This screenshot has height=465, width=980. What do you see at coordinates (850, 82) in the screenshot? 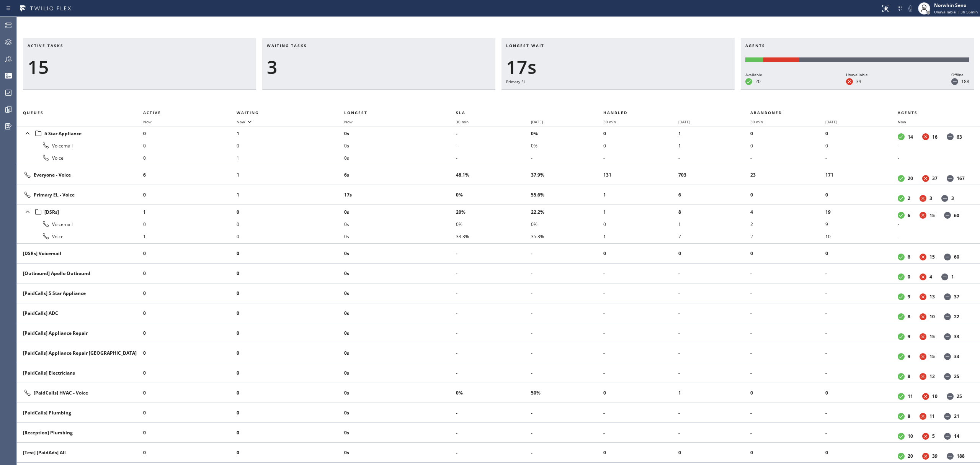
I see `dt: Unavailable` at bounding box center [850, 82].